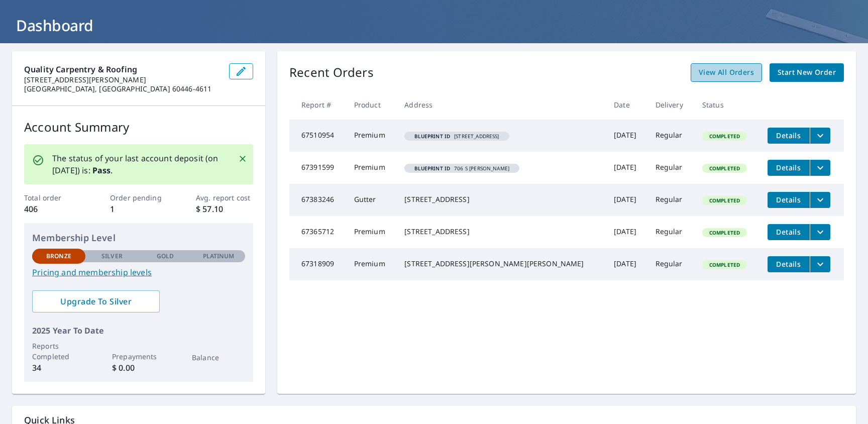  Describe the element at coordinates (112, 256) in the screenshot. I see `p: Silver` at that location.